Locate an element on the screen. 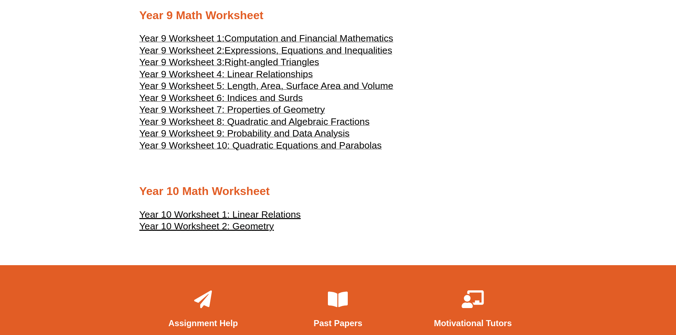 This screenshot has height=335, width=676. span: Expressions, Equations and Inequalities is located at coordinates (308, 50).